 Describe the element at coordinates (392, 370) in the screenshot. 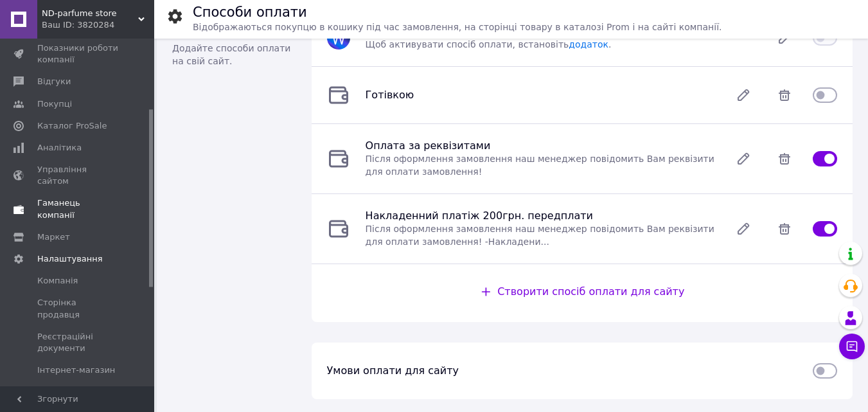

I see `span: Умови оплати для сайту` at that location.